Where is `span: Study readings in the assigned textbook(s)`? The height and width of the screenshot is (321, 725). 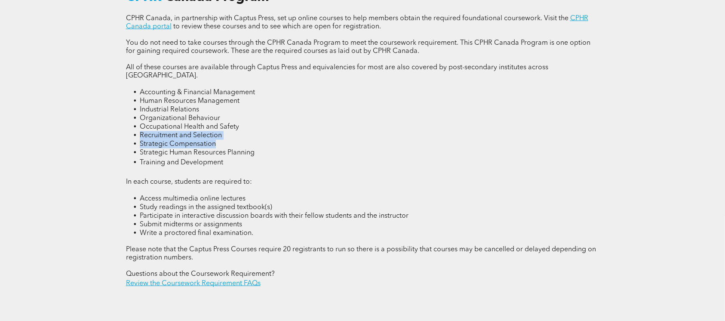 span: Study readings in the assigned textbook(s) is located at coordinates (206, 207).